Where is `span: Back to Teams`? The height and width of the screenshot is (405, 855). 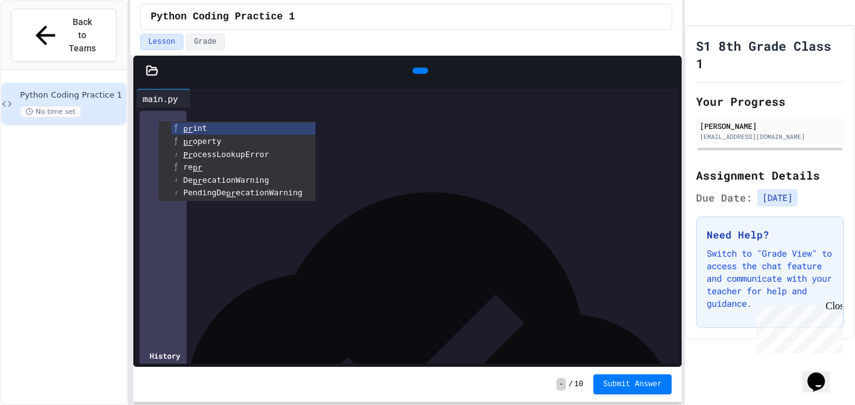 span: Back to Teams is located at coordinates (82, 35).